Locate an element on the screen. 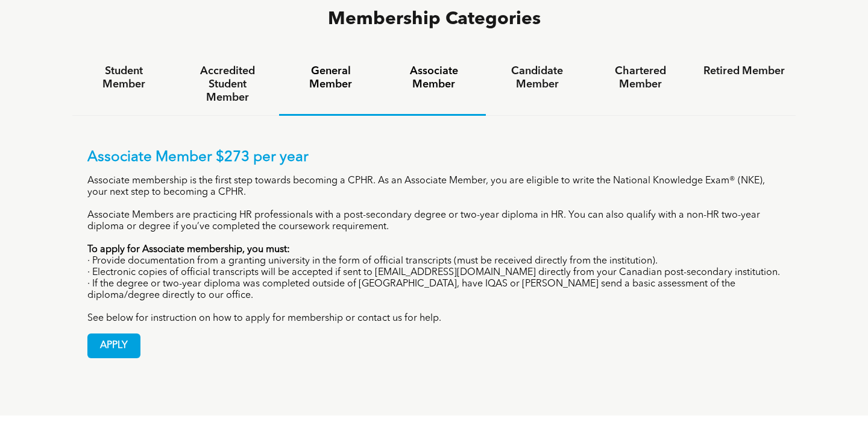 The height and width of the screenshot is (436, 868). span: Membership Categories is located at coordinates (434, 20).